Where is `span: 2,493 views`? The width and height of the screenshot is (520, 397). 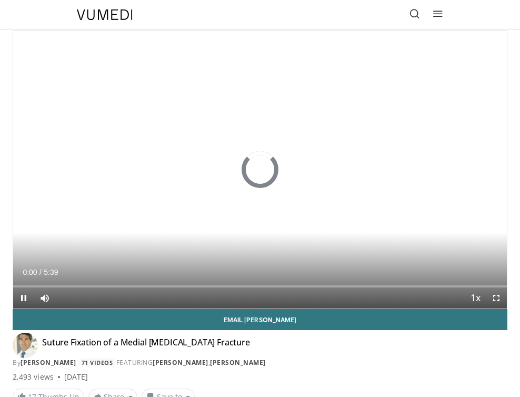 span: 2,493 views is located at coordinates (33, 377).